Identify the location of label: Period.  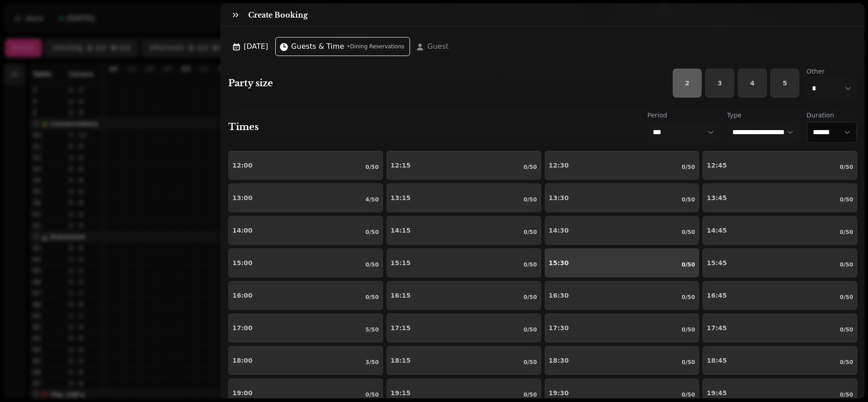
(683, 116).